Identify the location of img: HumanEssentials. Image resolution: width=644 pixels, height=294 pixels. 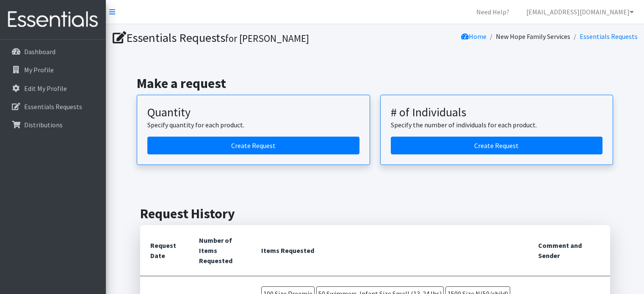
(53, 19).